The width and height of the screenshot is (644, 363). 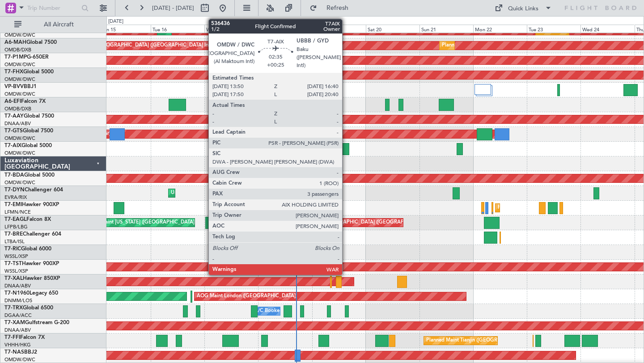 What do you see at coordinates (32, 205) in the screenshot?
I see `a: T7-EMIHawker 900XP` at bounding box center [32, 205].